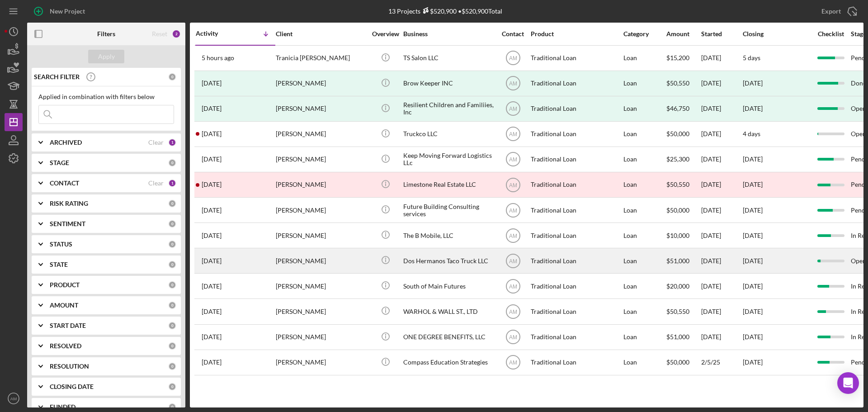 The width and height of the screenshot is (868, 412). I want to click on button: AM, so click(13, 398).